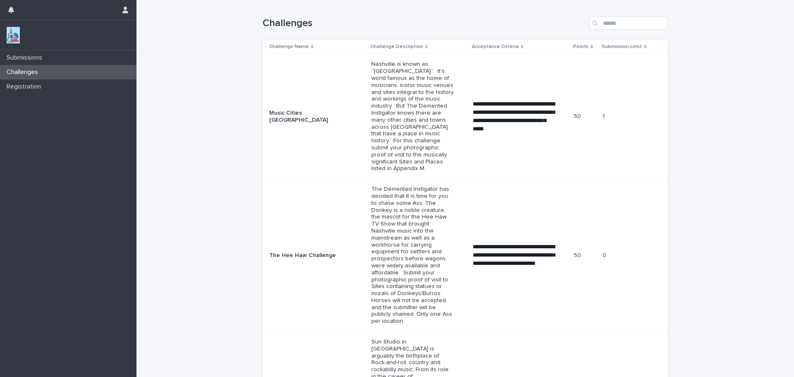 Image resolution: width=794 pixels, height=377 pixels. What do you see at coordinates (396, 47) in the screenshot?
I see `p: Challenge Description` at bounding box center [396, 47].